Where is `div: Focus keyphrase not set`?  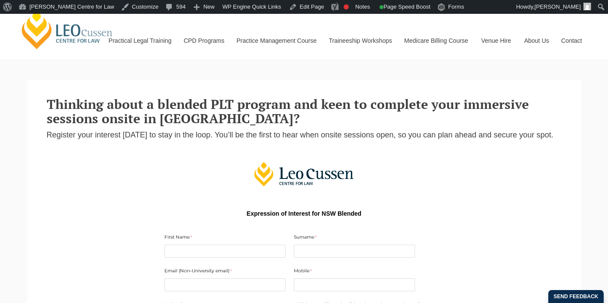 div: Focus keyphrase not set is located at coordinates (346, 7).